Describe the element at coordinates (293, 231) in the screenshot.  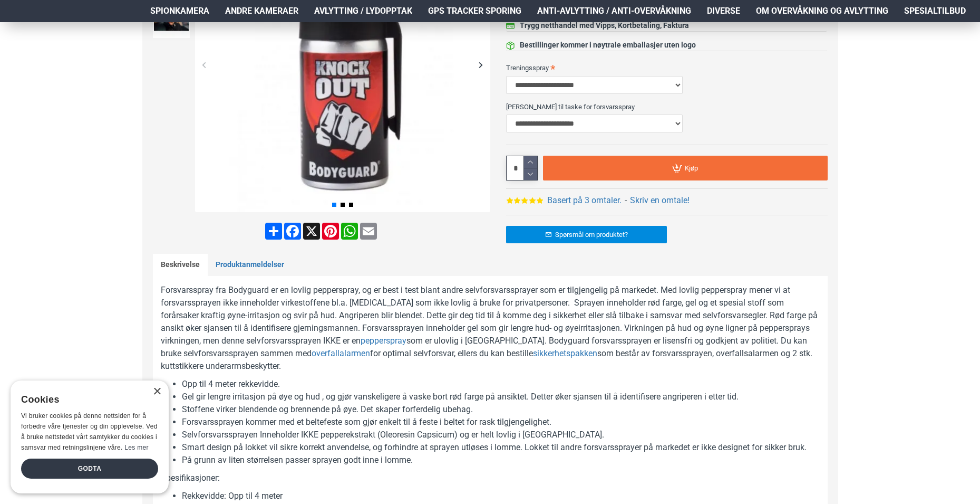
I see `a: Facebook` at that location.